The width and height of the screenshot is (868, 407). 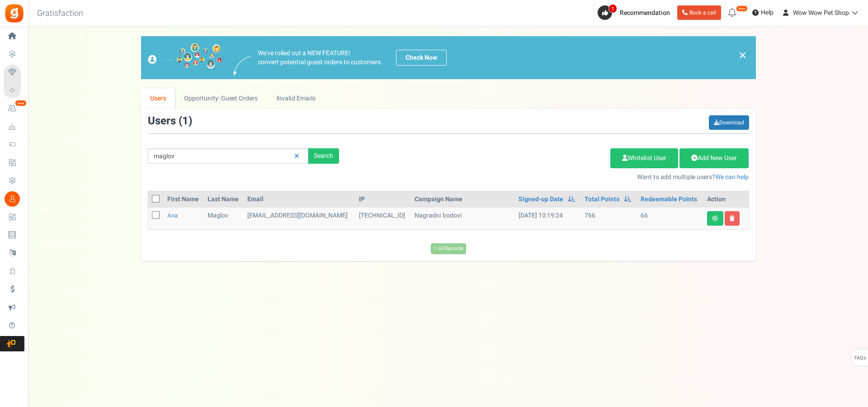 What do you see at coordinates (463, 218) in the screenshot?
I see `td: Nagradni bodovi` at bounding box center [463, 218].